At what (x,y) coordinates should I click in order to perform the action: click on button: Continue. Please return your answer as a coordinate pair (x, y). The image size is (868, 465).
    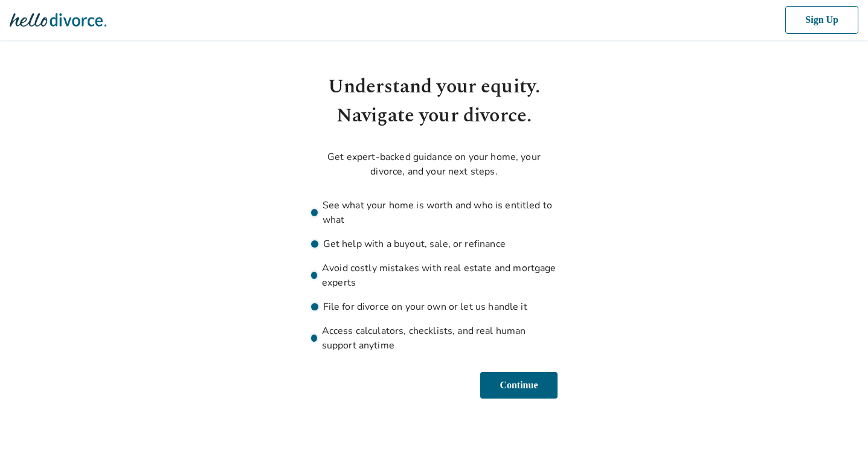
    Looking at the image, I should click on (518, 385).